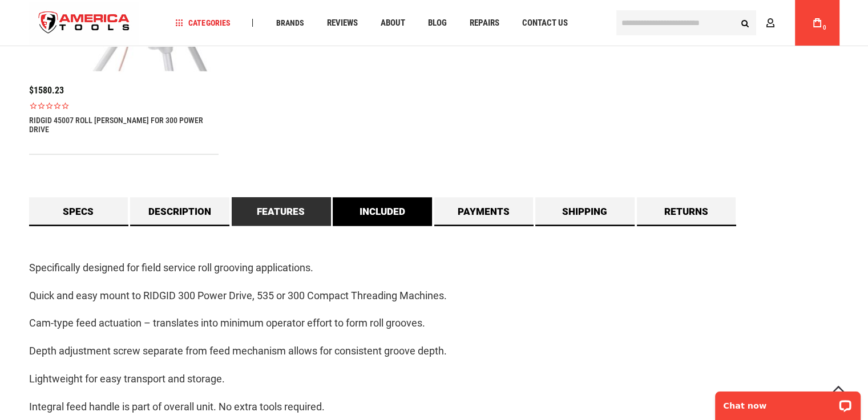  Describe the element at coordinates (79, 211) in the screenshot. I see `a: Specs` at that location.